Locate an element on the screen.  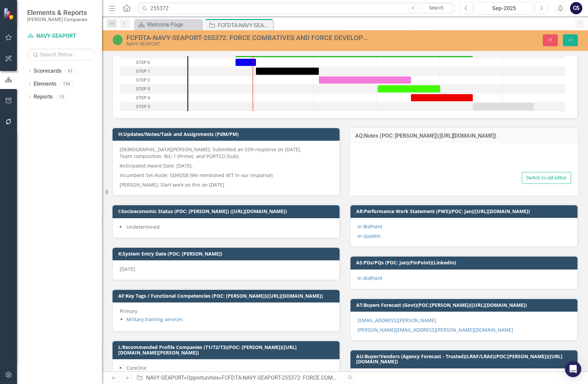
a: Elements is located at coordinates (45, 84).